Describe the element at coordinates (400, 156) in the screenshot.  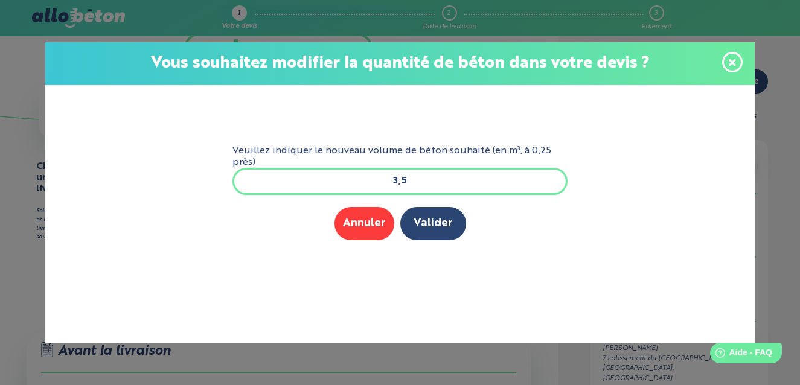
I see `label: Veuillez indiquer le nouveau volume de béton souhaité (en m³, à 0,25 près)` at that location.